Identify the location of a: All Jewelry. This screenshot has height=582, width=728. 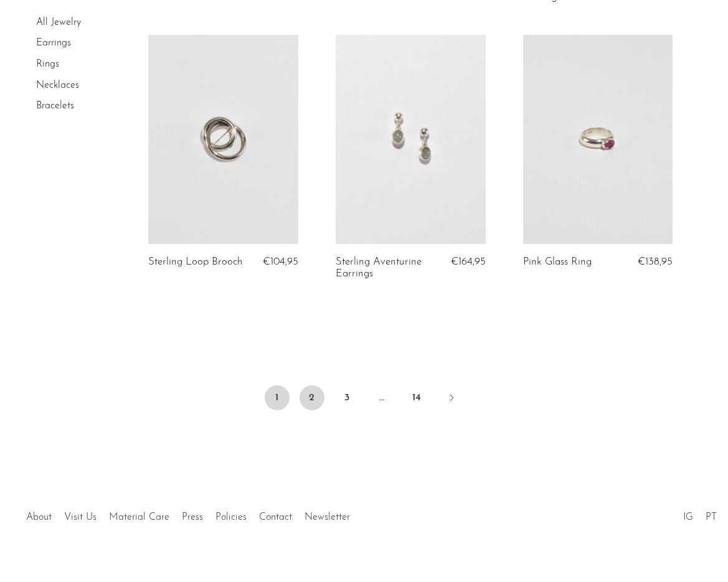
(58, 22).